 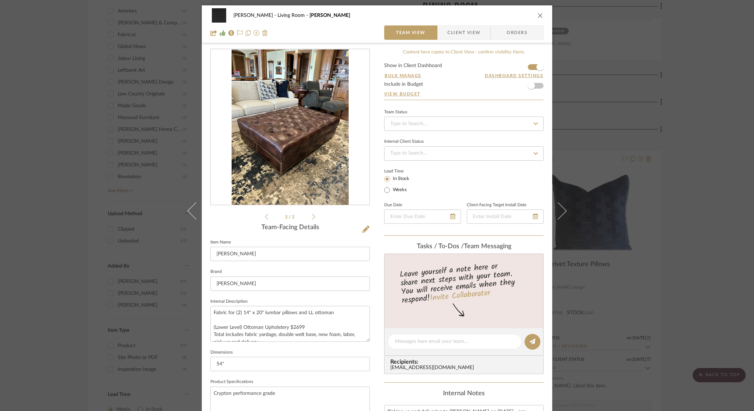 I want to click on span: Tasks / To-Dos /, so click(x=440, y=247).